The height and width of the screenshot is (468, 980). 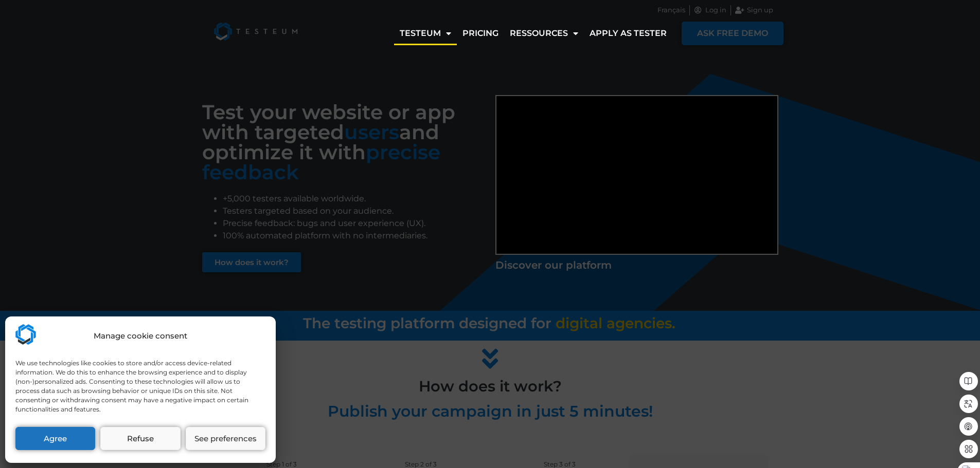 I want to click on nav: Menu, so click(x=533, y=33).